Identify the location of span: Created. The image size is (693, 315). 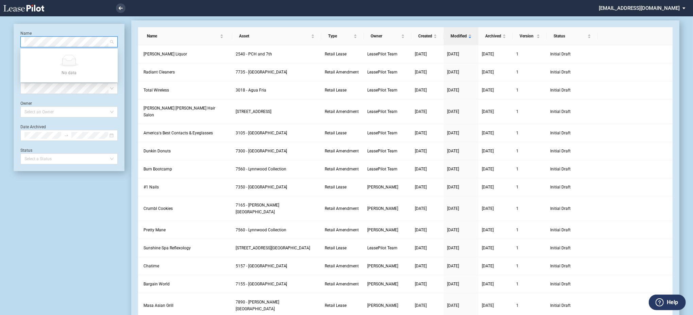
(425, 36).